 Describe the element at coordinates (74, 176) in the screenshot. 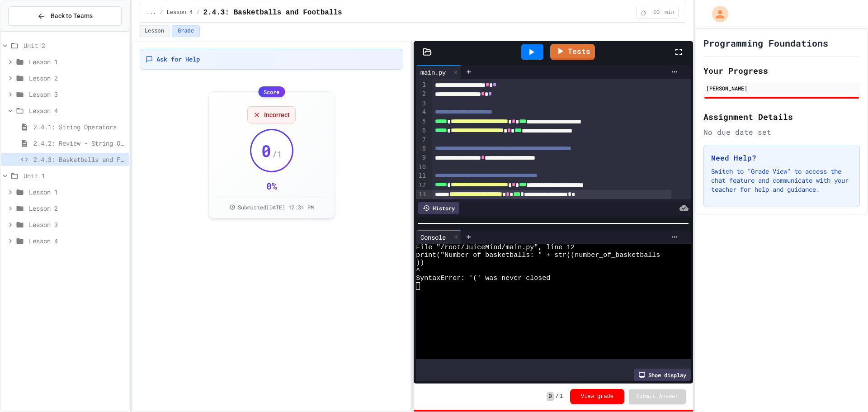

I see `span: Unit 1` at that location.